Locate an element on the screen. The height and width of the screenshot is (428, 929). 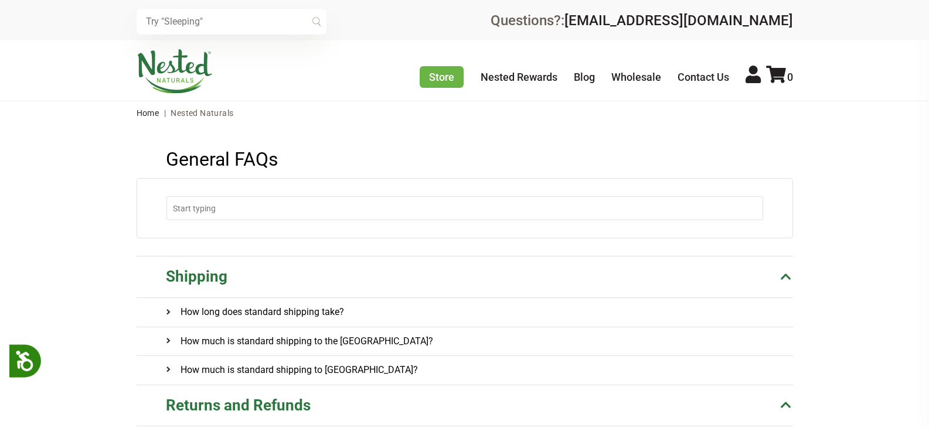
div: Returns and Refunds is located at coordinates (238, 406).